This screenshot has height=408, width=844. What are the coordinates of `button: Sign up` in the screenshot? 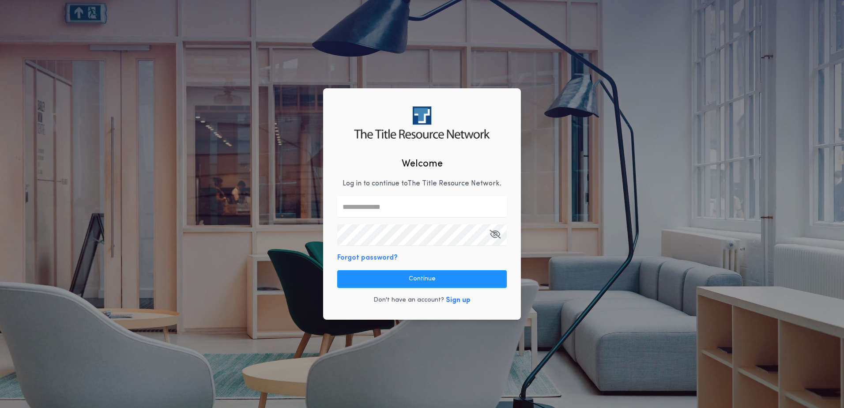 It's located at (458, 300).